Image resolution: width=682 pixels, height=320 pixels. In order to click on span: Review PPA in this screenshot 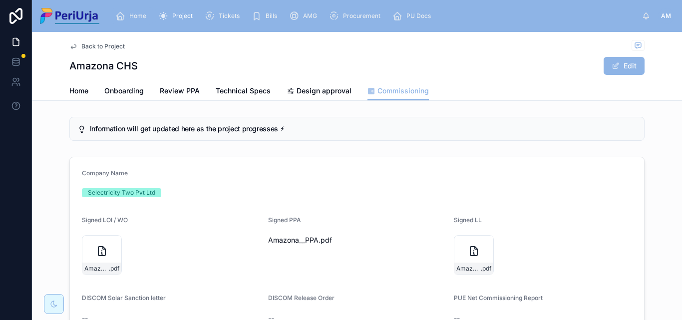, I will do `click(180, 91)`.